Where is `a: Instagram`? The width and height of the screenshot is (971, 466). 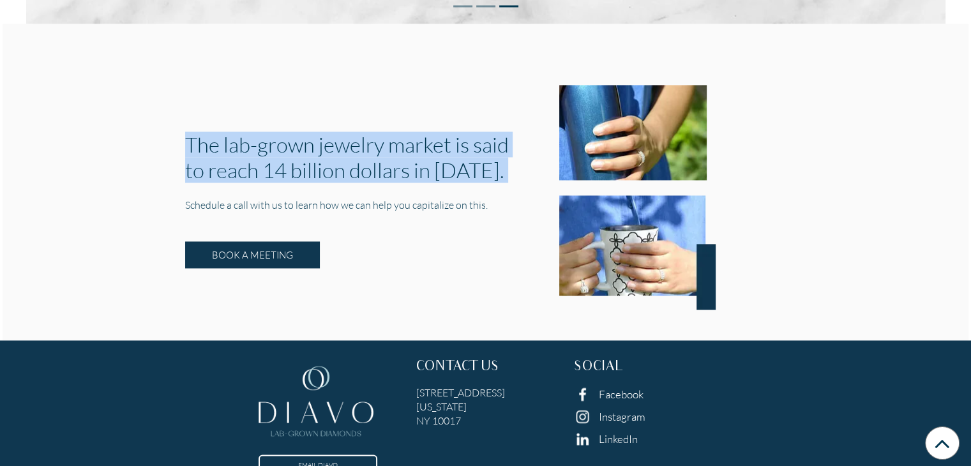
a: Instagram is located at coordinates (622, 416).